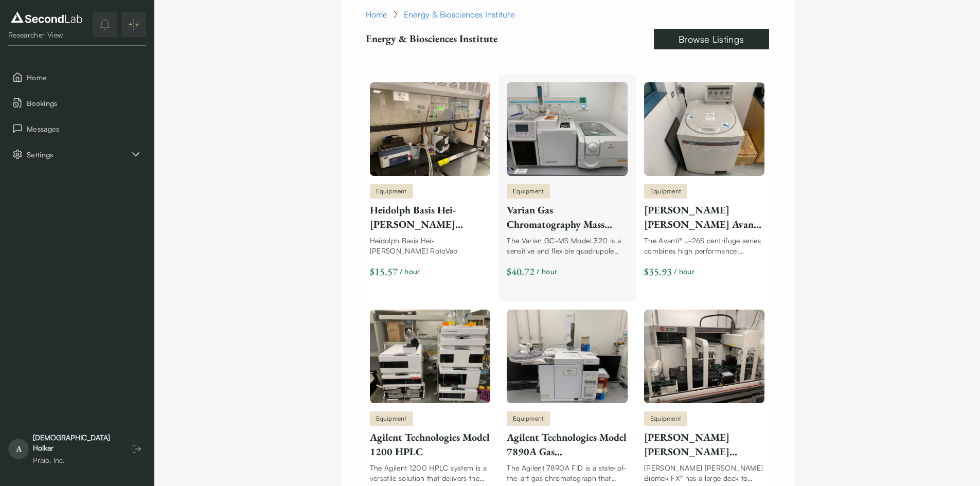 This screenshot has height=486, width=980. Describe the element at coordinates (567, 357) in the screenshot. I see `img: Agilent Technologies Model 7890A Gas Chromatography Flame Ionization Detector` at that location.